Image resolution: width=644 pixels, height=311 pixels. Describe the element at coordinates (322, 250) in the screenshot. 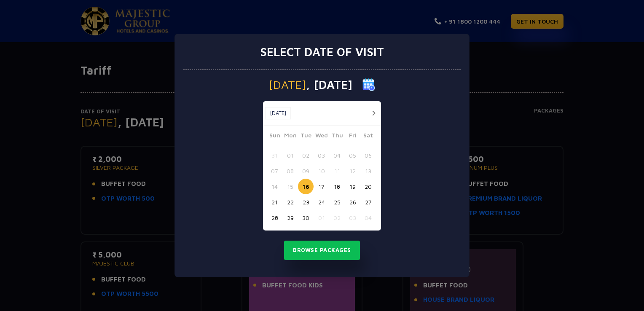

I see `button: Browse Packages` at that location.